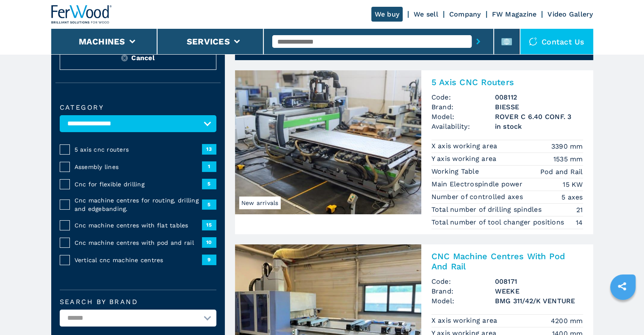 Image resolution: width=644 pixels, height=335 pixels. Describe the element at coordinates (465, 14) in the screenshot. I see `a: Company` at that location.